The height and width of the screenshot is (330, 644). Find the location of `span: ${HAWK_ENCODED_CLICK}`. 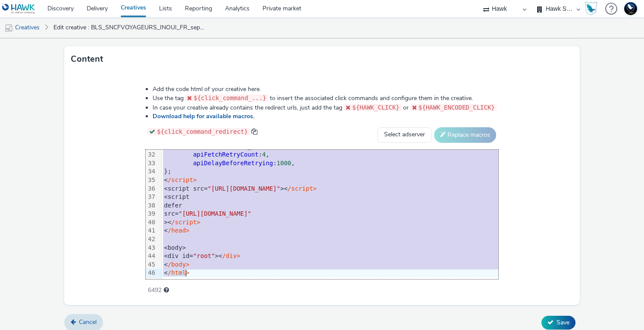

span: ${HAWK_ENCODED_CLICK} is located at coordinates (456, 108).